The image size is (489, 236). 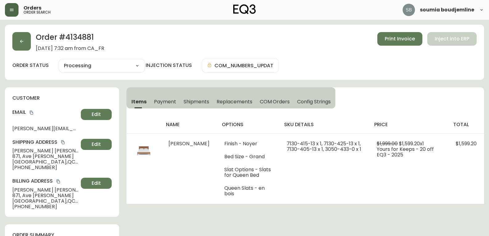 What do you see at coordinates (31, 65) in the screenshot?
I see `label: order status` at bounding box center [31, 65].